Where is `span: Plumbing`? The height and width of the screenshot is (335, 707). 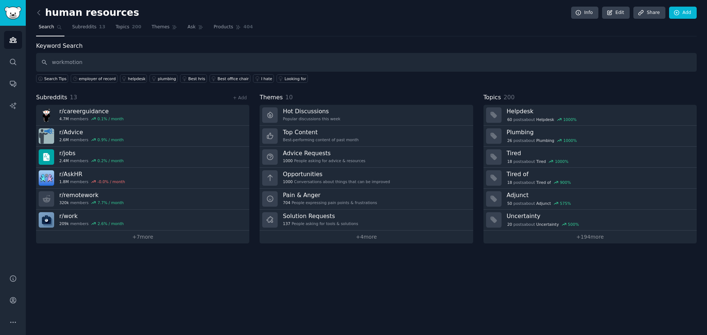
span: Plumbing is located at coordinates (545, 141).